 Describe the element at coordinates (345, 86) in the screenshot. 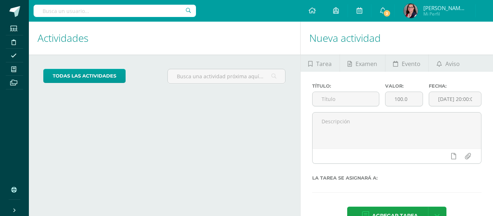

I see `label: Título:` at that location.